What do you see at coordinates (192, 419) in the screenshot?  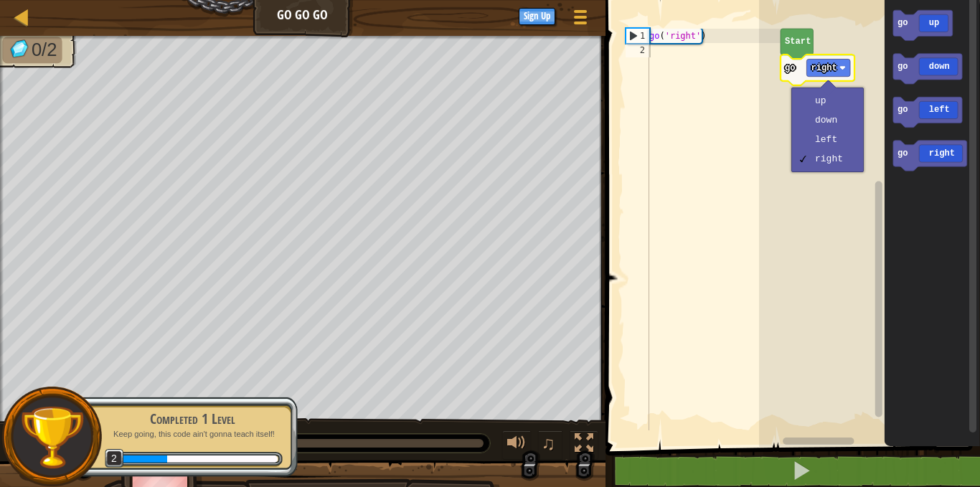 I see `div: Completed 1 Level` at bounding box center [192, 419].